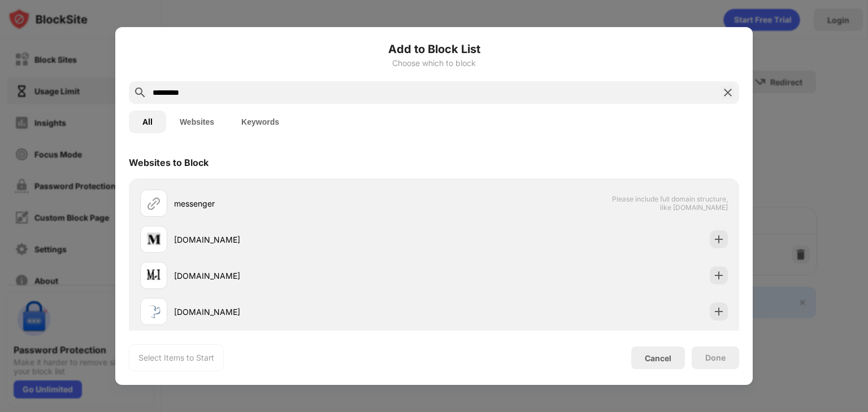 This screenshot has height=412, width=868. Describe the element at coordinates (728, 93) in the screenshot. I see `img: search-close` at that location.